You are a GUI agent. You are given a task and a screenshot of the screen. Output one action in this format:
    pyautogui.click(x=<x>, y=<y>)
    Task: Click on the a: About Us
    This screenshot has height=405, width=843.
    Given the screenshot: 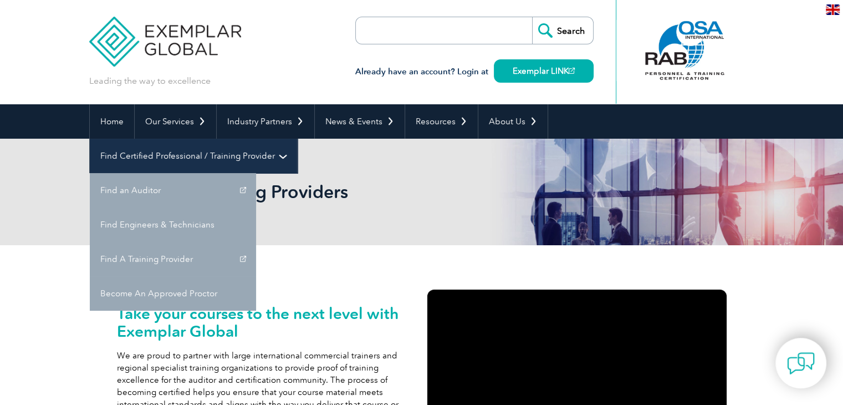 What is the action you would take?
    pyautogui.click(x=513, y=121)
    